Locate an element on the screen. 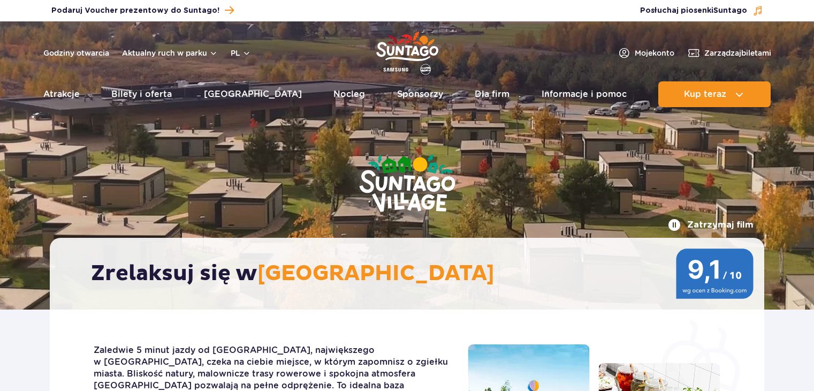 This screenshot has height=391, width=814. a: Zarządzajbiletami is located at coordinates (729, 53).